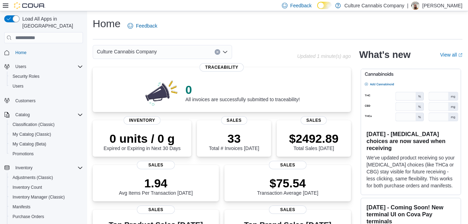 This screenshot has height=224, width=468. I want to click on button: My Catalog (Beta), so click(46, 144).